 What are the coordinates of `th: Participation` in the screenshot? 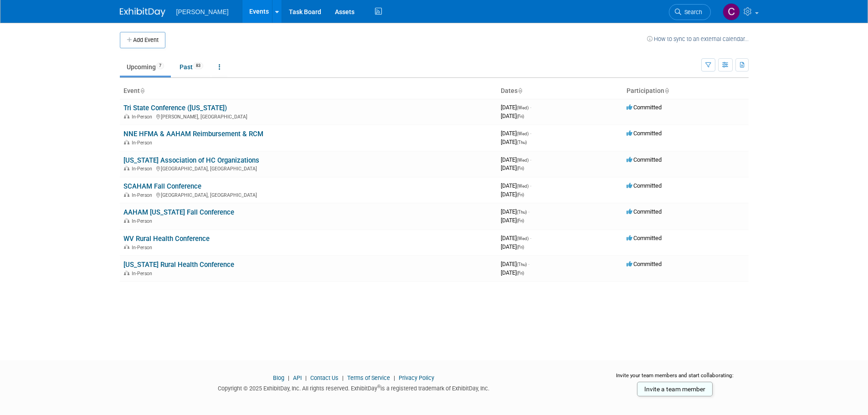 It's located at (685, 91).